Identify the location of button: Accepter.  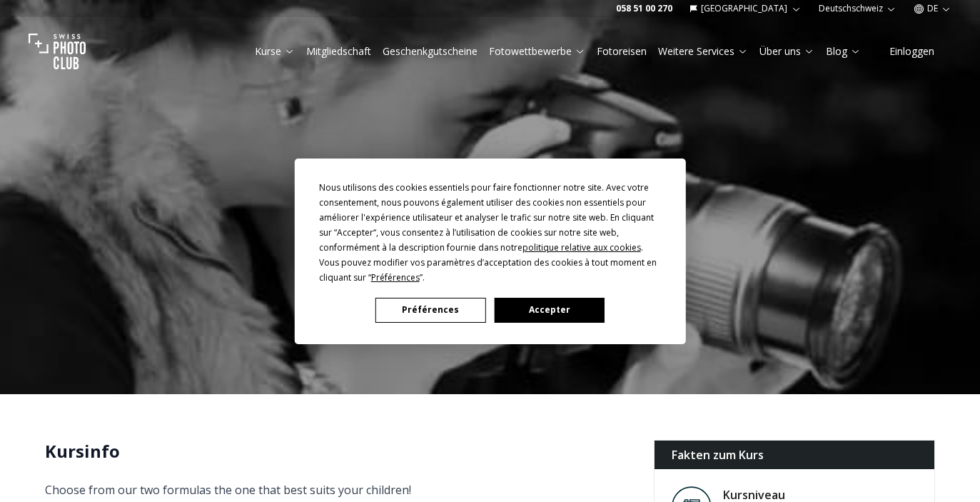
(549, 310).